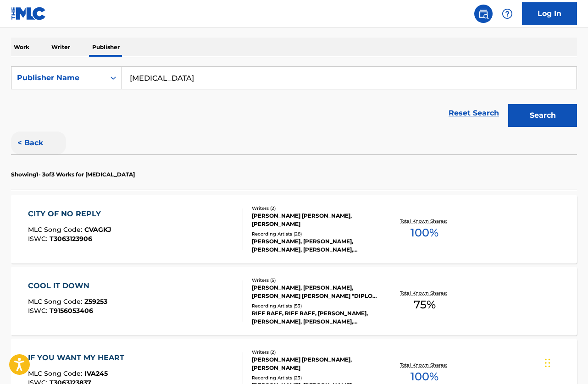 The width and height of the screenshot is (588, 384). What do you see at coordinates (39, 143) in the screenshot?
I see `button: < Back` at bounding box center [39, 143].